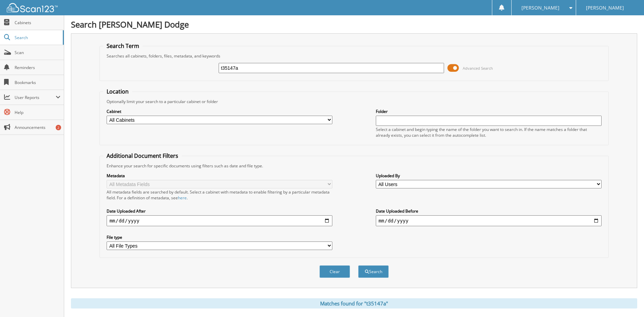 The height and width of the screenshot is (317, 644). What do you see at coordinates (37, 127) in the screenshot?
I see `span: Announcements` at bounding box center [37, 127].